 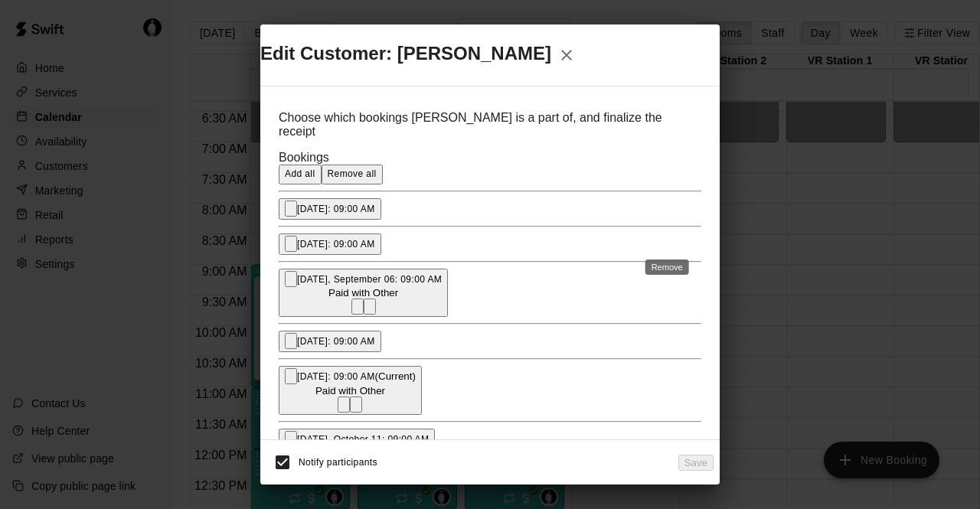 I want to click on div: Remove, so click(x=667, y=267).